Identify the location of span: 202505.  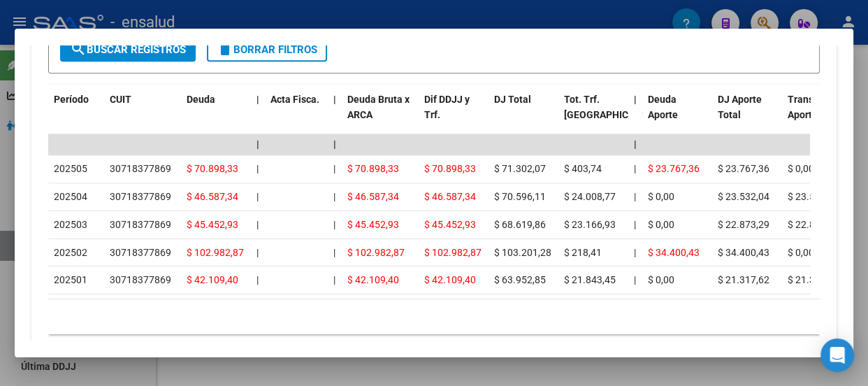
(71, 169).